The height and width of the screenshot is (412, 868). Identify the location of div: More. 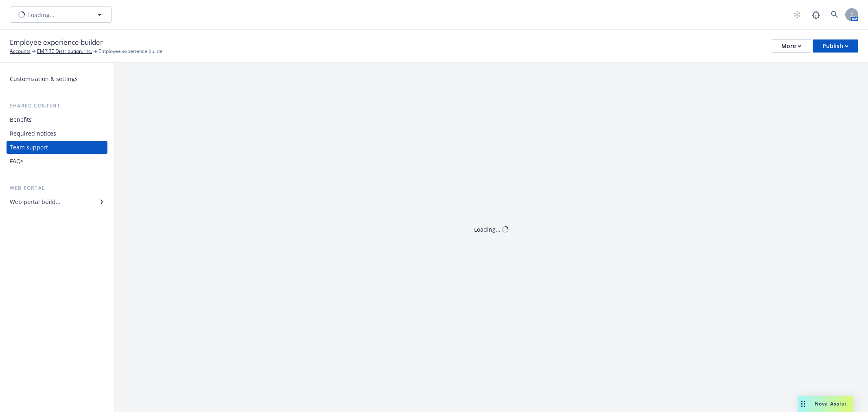
(791, 46).